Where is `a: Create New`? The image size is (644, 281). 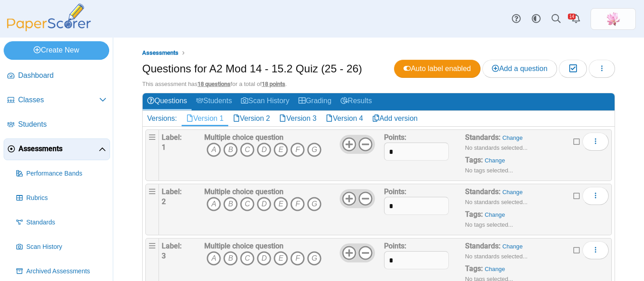 a: Create New is located at coordinates (56, 50).